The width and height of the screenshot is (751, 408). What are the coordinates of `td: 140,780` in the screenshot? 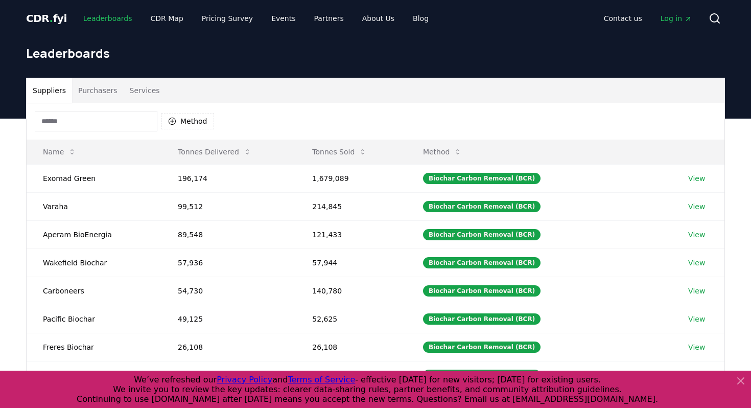 It's located at (351, 290).